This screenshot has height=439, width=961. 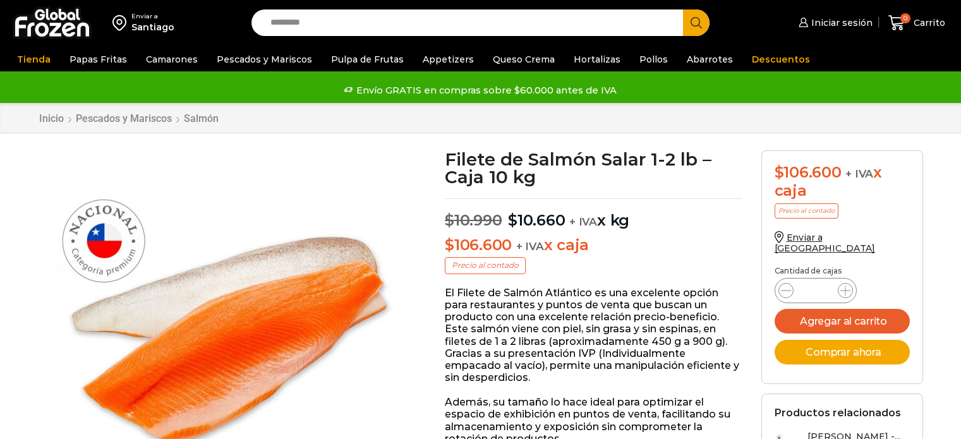 I want to click on button: Comprar ahora, so click(x=842, y=352).